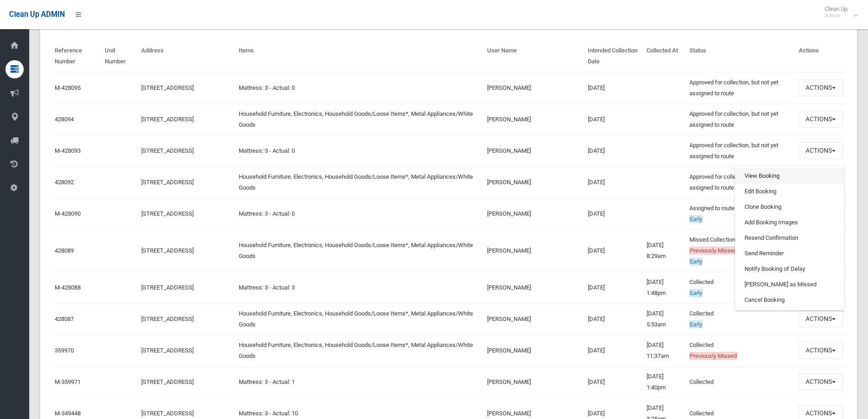 This screenshot has width=868, height=419. Describe the element at coordinates (64, 119) in the screenshot. I see `a: 428094` at that location.